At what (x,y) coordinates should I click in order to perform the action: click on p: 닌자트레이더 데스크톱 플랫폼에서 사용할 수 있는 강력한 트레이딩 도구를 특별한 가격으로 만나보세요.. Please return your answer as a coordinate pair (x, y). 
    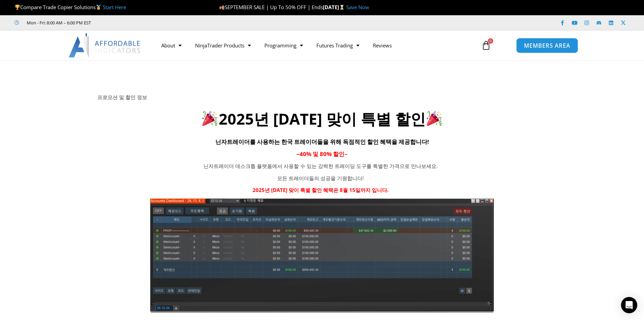
    Looking at the image, I should click on (321, 166).